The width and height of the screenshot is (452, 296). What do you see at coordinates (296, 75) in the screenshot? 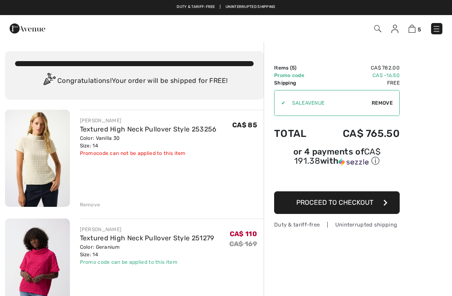
I see `td: Promo code` at bounding box center [296, 75].